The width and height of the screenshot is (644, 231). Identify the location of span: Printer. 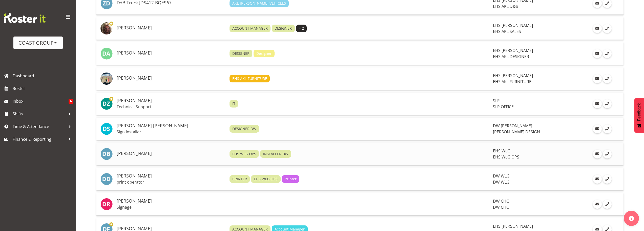
(291, 179).